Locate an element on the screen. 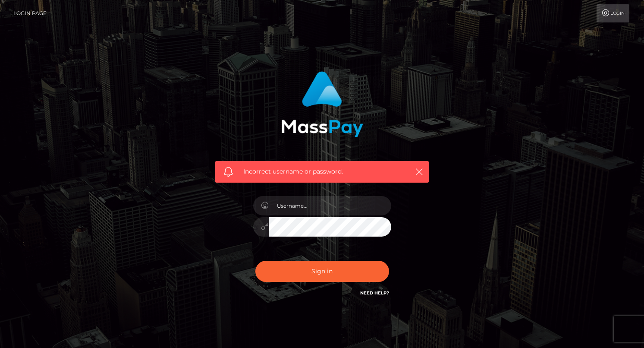 Image resolution: width=644 pixels, height=348 pixels. img: MassPay Login is located at coordinates (322, 104).